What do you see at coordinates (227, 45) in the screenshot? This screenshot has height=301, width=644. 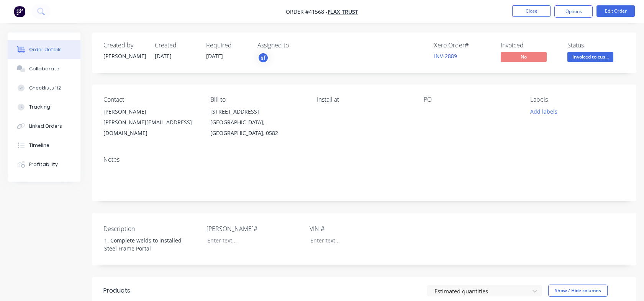 I see `div: Required` at bounding box center [227, 45].